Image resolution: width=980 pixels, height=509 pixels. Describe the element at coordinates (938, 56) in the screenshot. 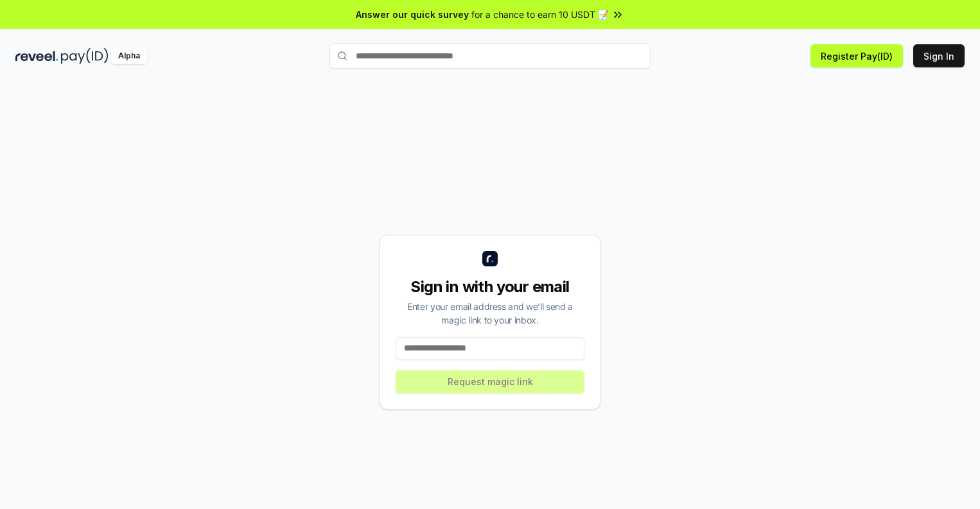

I see `button: Sign In` at that location.